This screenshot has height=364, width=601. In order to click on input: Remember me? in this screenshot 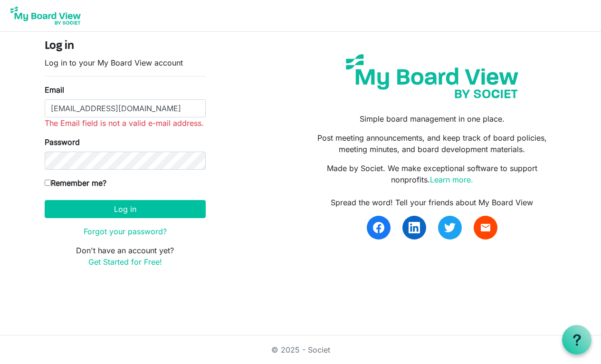, I will do `click(47, 182)`.